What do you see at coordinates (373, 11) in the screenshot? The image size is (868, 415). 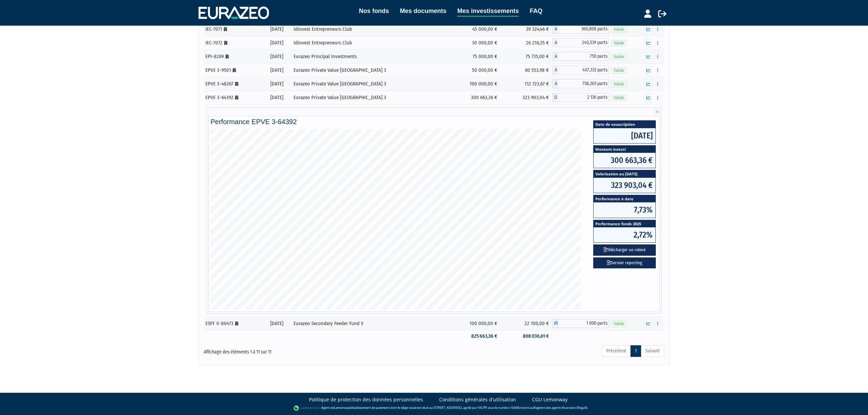 I see `a: Nos fonds` at bounding box center [373, 11].